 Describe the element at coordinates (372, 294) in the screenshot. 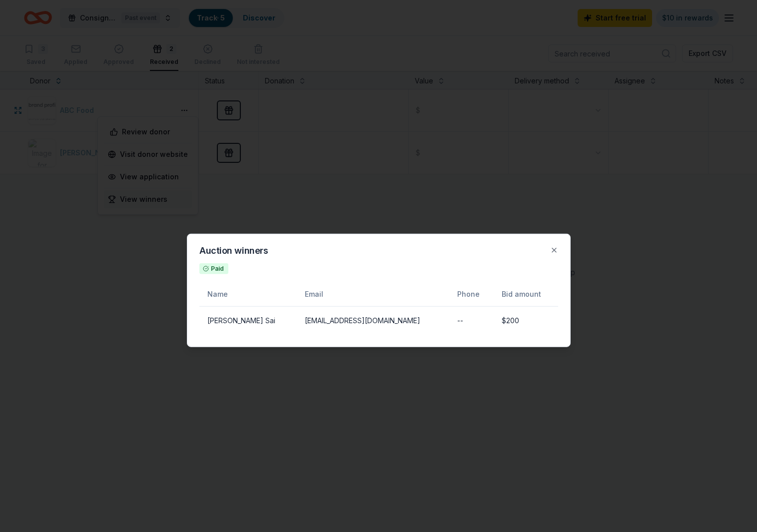

I see `th: Email` at that location.